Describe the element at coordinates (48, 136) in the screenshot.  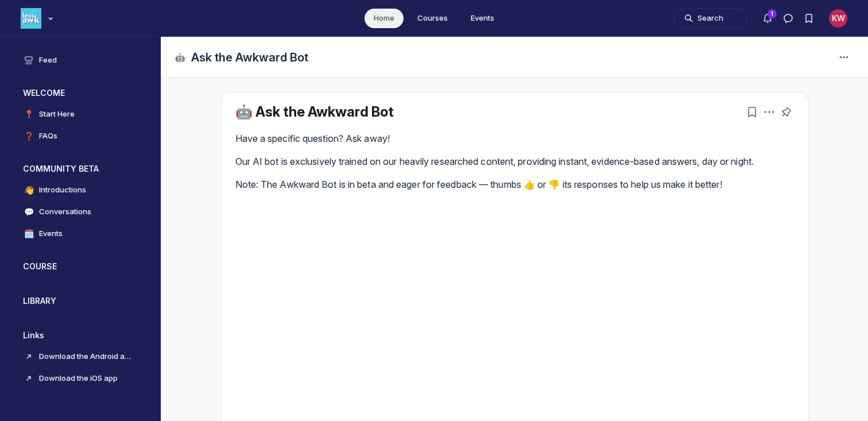
I see `h4: FAQs` at that location.